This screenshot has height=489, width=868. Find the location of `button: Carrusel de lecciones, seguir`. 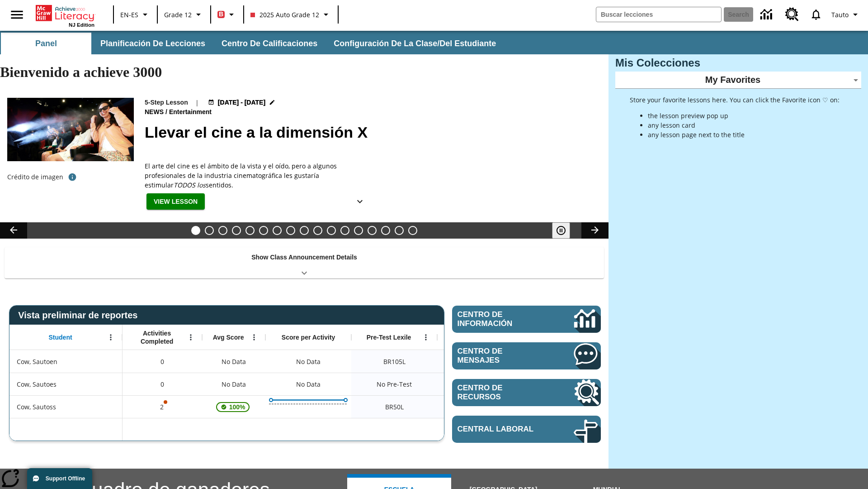

button: Carrusel de lecciones, seguir is located at coordinates (595, 231).